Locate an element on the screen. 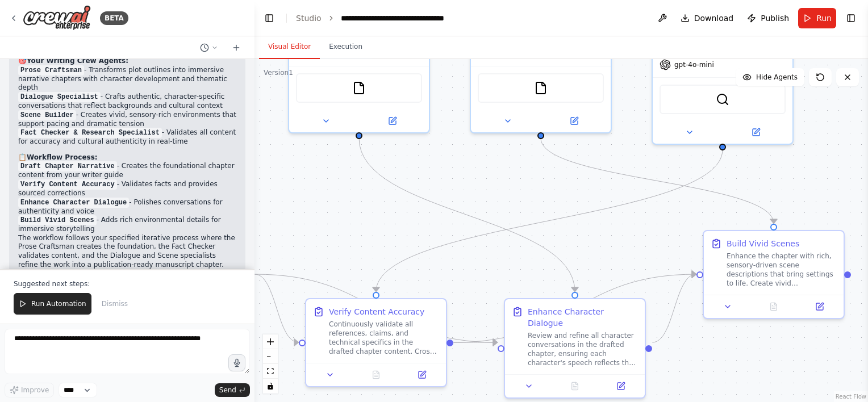 The height and width of the screenshot is (402, 868). div: Build Vivid Scenes is located at coordinates (763, 244).